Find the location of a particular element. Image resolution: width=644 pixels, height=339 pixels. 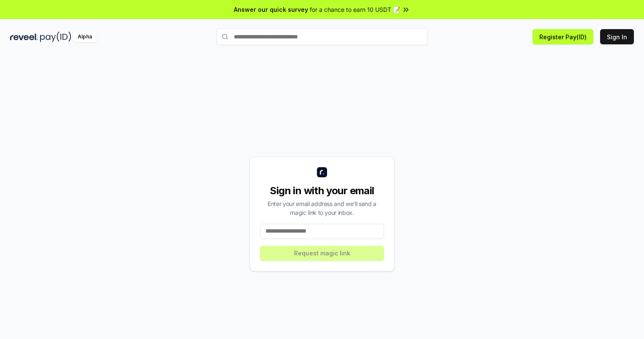

img: reveel_dark is located at coordinates (24, 37).